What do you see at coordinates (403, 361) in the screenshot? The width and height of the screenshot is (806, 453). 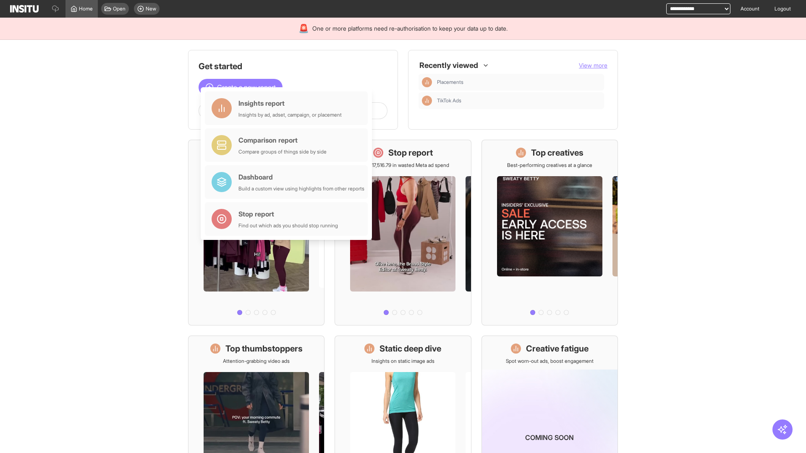 I see `p: Insights on static image ads` at bounding box center [403, 361].